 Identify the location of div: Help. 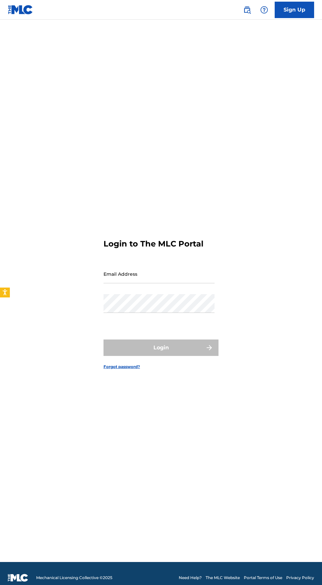
(264, 10).